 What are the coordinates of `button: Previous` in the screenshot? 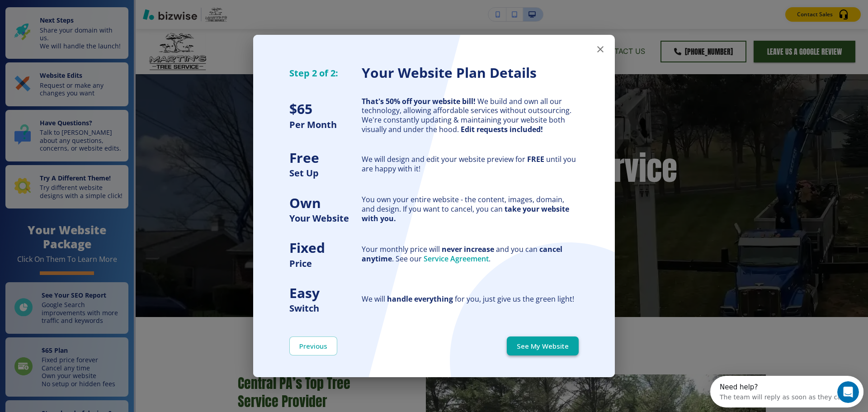 It's located at (313, 346).